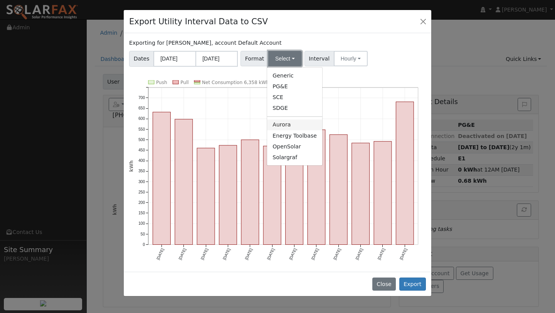 The image size is (555, 313). What do you see at coordinates (184, 82) in the screenshot?
I see `text: Pull` at bounding box center [184, 82].